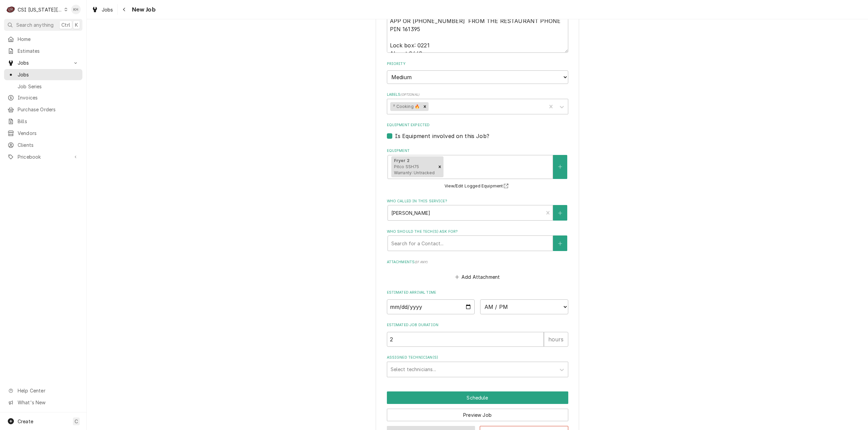 This screenshot has width=868, height=430. What do you see at coordinates (143, 9) in the screenshot?
I see `span: New Job` at bounding box center [143, 9].